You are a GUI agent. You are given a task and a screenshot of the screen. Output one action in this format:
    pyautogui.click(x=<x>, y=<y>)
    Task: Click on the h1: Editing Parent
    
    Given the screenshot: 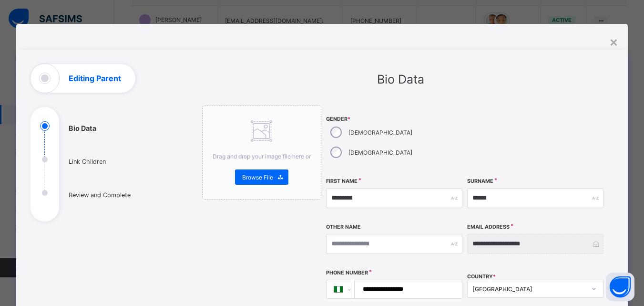 What is the action you would take?
    pyautogui.click(x=95, y=78)
    